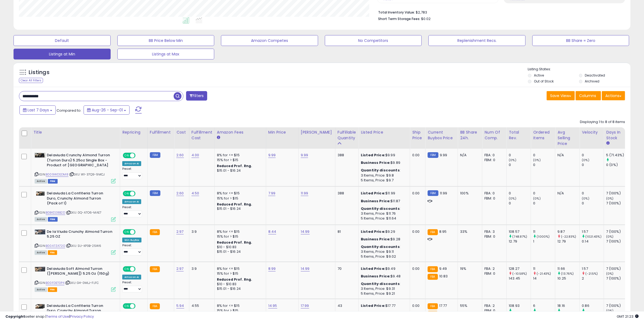 The height and width of the screenshot is (322, 644). What do you see at coordinates (568, 237) in the screenshot?
I see `small: (-22.83%)` at bounding box center [568, 237].